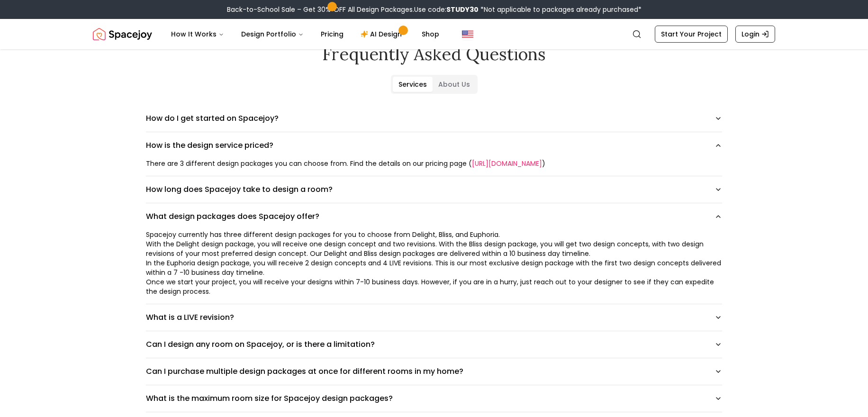  Describe the element at coordinates (197, 34) in the screenshot. I see `button: How It Works` at that location.